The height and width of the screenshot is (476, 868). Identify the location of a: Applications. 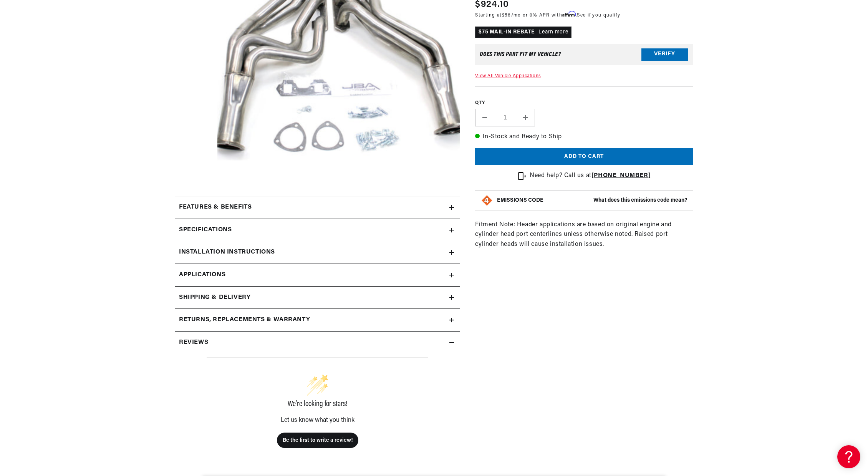
(317, 275).